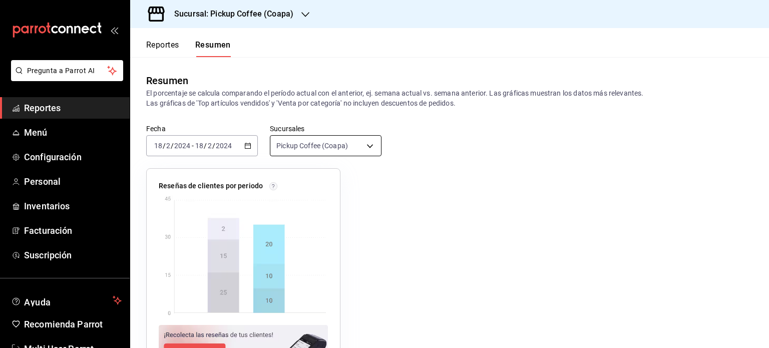 The width and height of the screenshot is (769, 348). What do you see at coordinates (325, 129) in the screenshot?
I see `label: Sucursales` at bounding box center [325, 129].